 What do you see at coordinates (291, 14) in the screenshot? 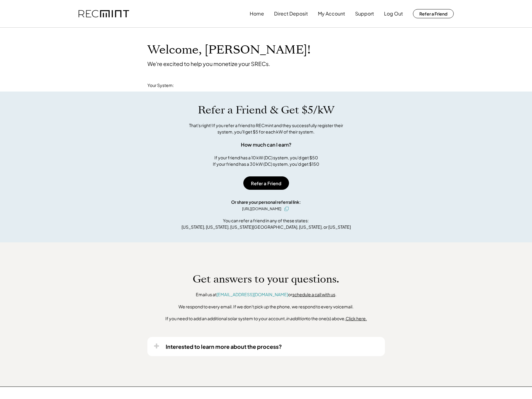
I see `button: Direct Deposit` at bounding box center [291, 14].